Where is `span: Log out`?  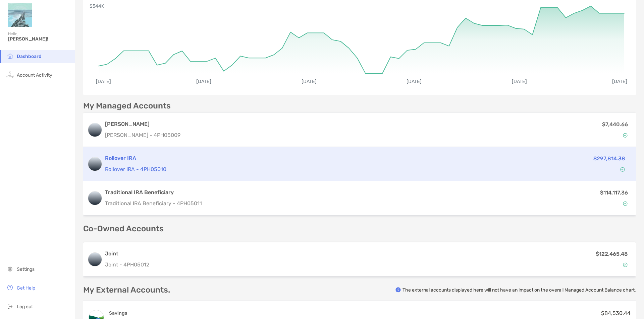 span: Log out is located at coordinates (25, 307).